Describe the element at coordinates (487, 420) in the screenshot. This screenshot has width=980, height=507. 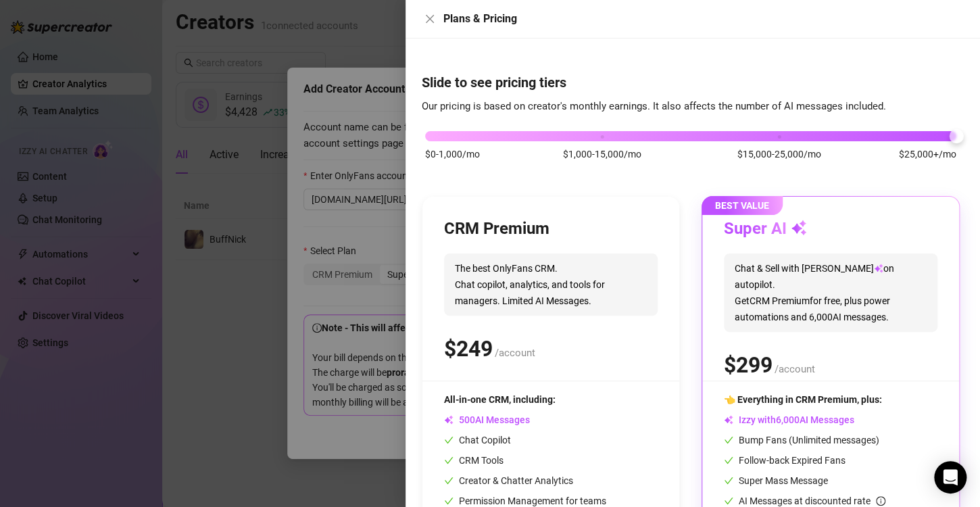
I see `span: AI Messages` at that location.